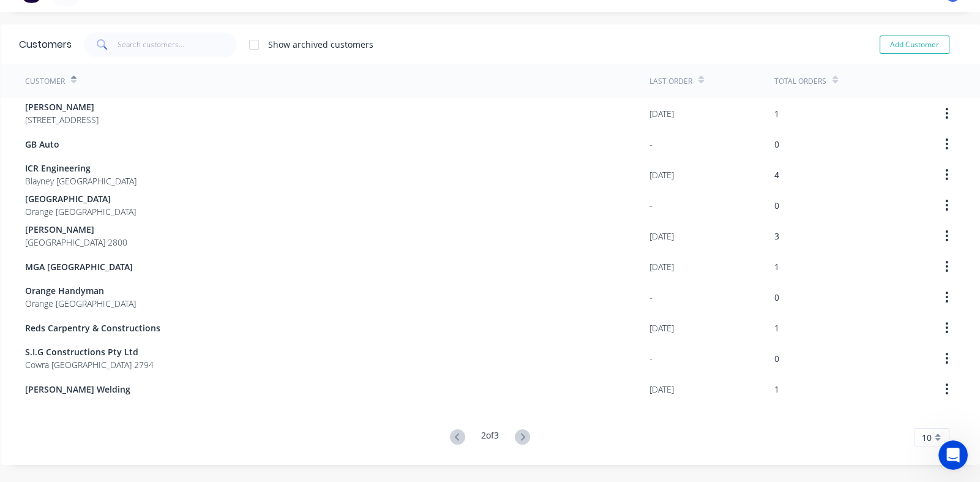  Describe the element at coordinates (926, 437) in the screenshot. I see `span: 10` at that location.